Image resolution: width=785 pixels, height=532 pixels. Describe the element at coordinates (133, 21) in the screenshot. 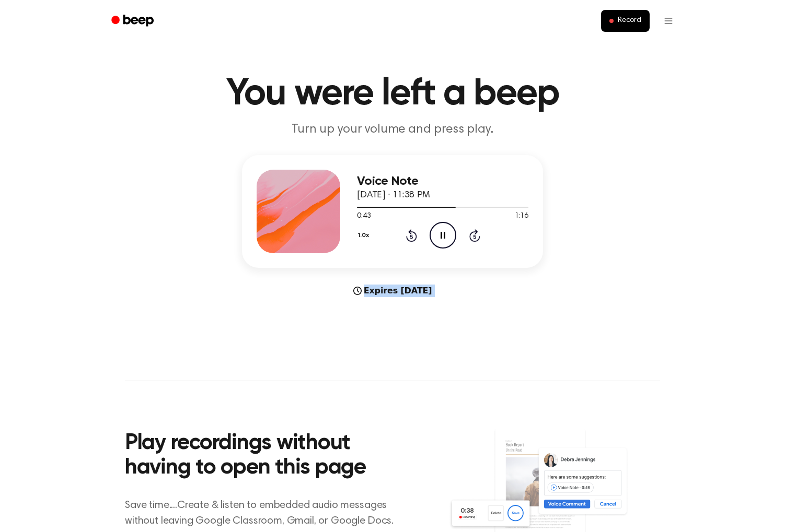

I see `a: Beep` at that location.